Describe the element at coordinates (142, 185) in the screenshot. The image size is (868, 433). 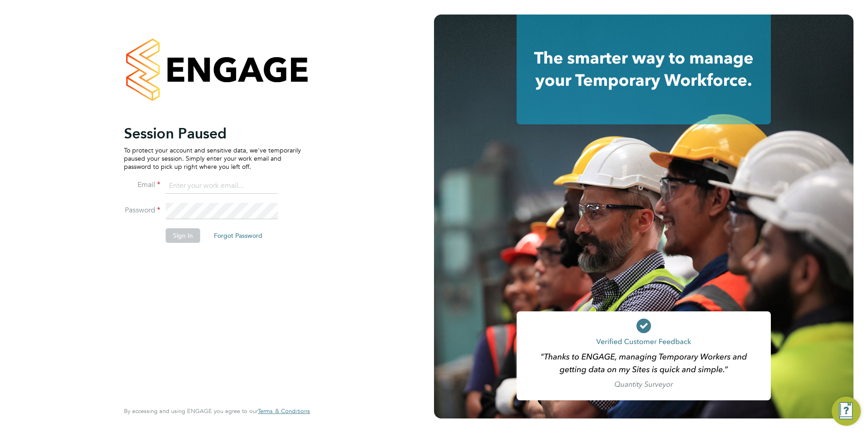
I see `label: Email` at that location.